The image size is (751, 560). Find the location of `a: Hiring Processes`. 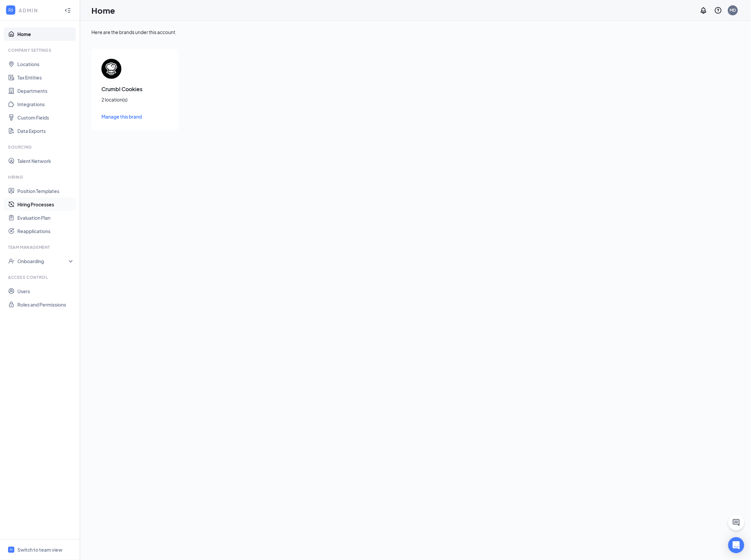

a: Hiring Processes is located at coordinates (45, 204).